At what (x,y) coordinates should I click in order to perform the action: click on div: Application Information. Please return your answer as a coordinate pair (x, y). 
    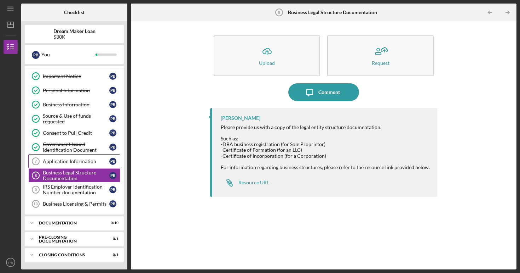
    Looking at the image, I should click on (76, 161).